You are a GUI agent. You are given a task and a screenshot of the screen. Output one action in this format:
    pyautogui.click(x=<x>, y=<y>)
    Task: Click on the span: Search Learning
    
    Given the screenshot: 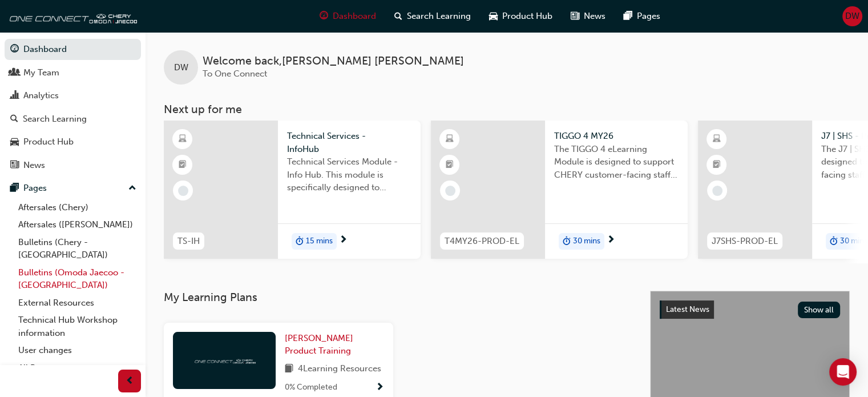 What is the action you would take?
    pyautogui.click(x=439, y=16)
    